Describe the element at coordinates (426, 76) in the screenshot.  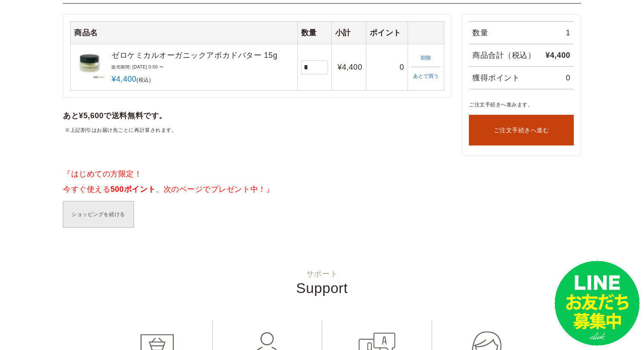
I see `button: あとで買う` at that location.